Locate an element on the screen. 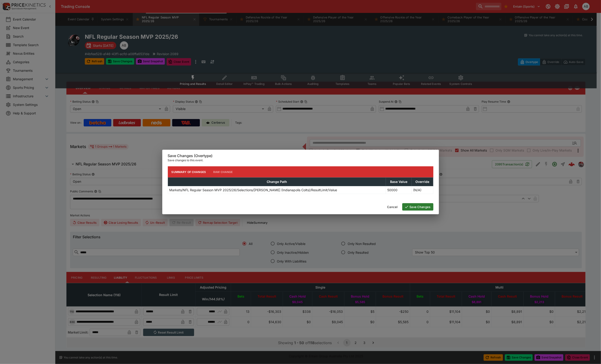 The height and width of the screenshot is (364, 601). button: Raw Change is located at coordinates (223, 172).